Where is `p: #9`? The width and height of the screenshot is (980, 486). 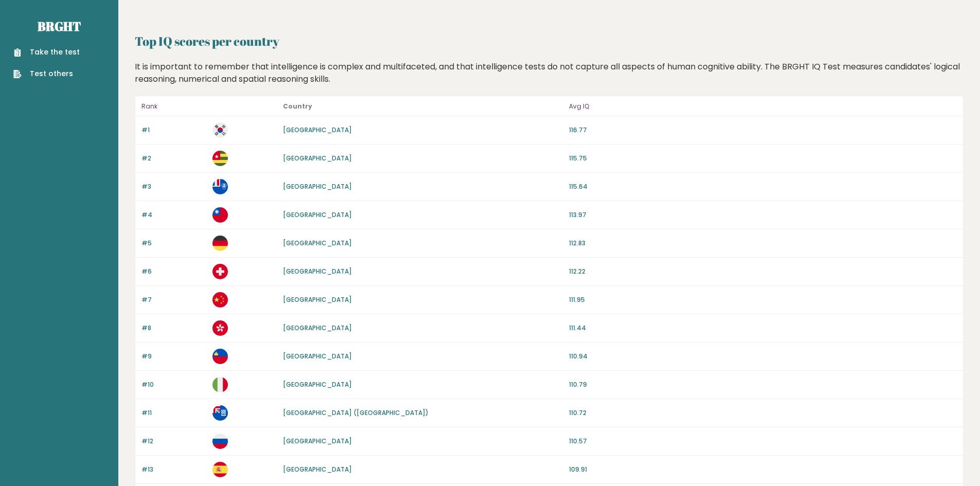
p: #9 is located at coordinates (174, 356).